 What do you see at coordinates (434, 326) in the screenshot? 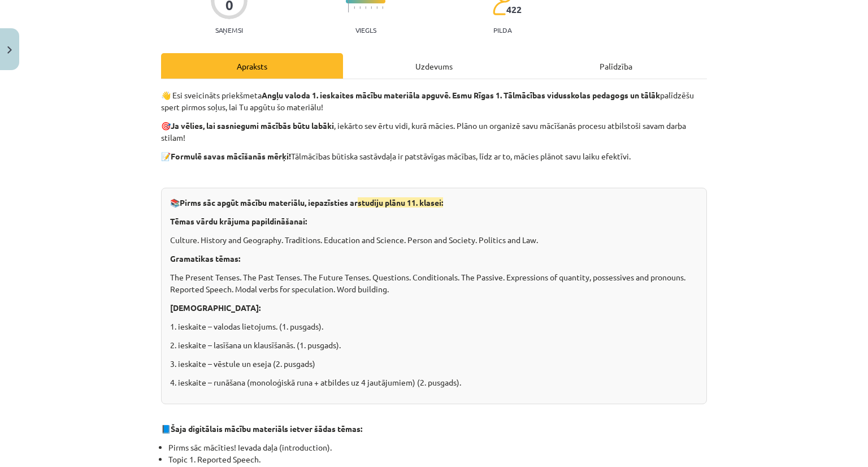
I see `p: 1. ieskaite – valodas lietojums. (1. pusgads).` at bounding box center [434, 326].